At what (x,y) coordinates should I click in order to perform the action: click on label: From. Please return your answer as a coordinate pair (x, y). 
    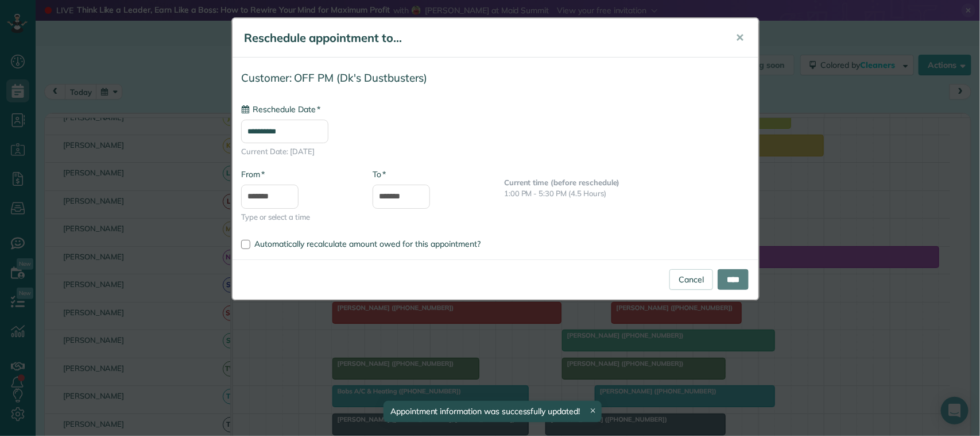
    Looking at the image, I should click on (253, 174).